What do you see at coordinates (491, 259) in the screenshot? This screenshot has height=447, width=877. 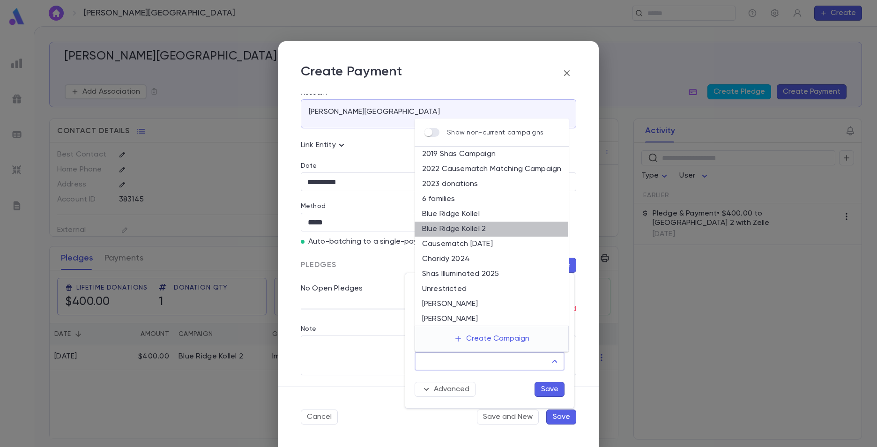 I see `li: Charidy 2024` at bounding box center [491, 259].